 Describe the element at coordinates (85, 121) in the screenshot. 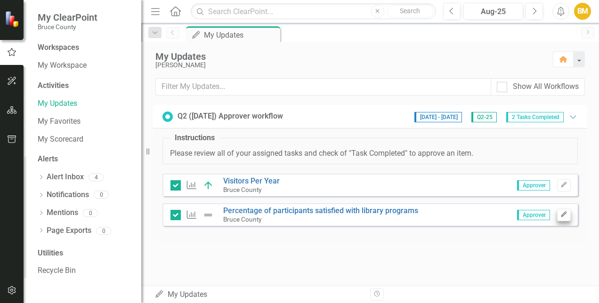

I see `a: My Favorites` at that location.